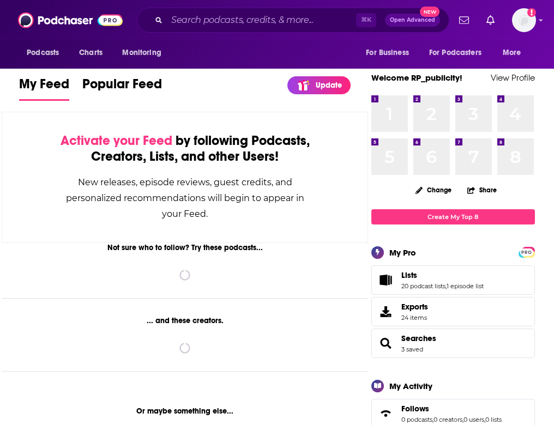 The width and height of the screenshot is (554, 425). I want to click on button: Change, so click(433, 190).